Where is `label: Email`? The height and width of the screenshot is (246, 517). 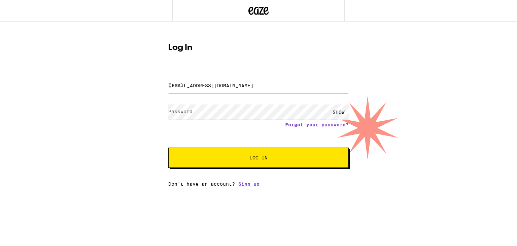 label: Email is located at coordinates (176, 85).